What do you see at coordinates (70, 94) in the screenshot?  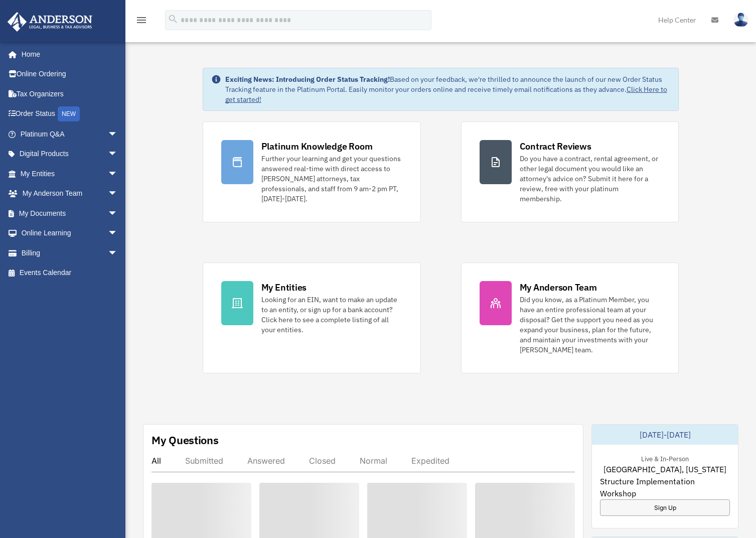 I see `a: Tax Organizers` at bounding box center [70, 94].